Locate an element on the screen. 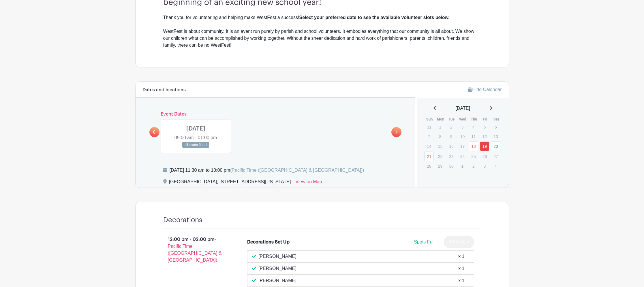 The image size is (644, 287). a: View on Map is located at coordinates (309, 183).